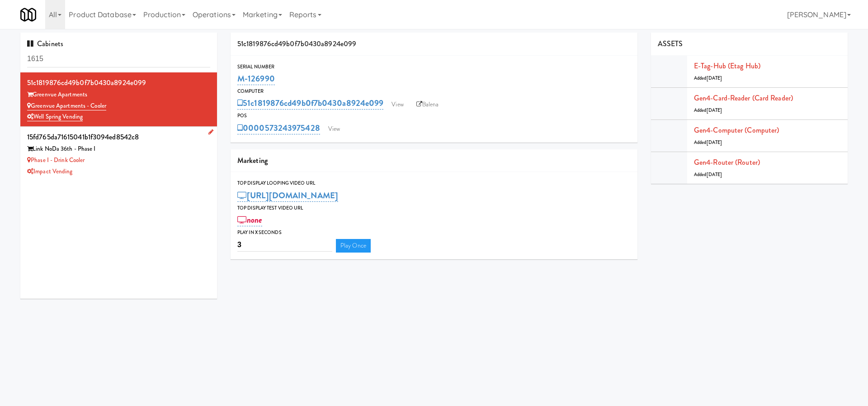  What do you see at coordinates (434, 183) in the screenshot?
I see `div: Top Display Looping Video Url` at bounding box center [434, 183].